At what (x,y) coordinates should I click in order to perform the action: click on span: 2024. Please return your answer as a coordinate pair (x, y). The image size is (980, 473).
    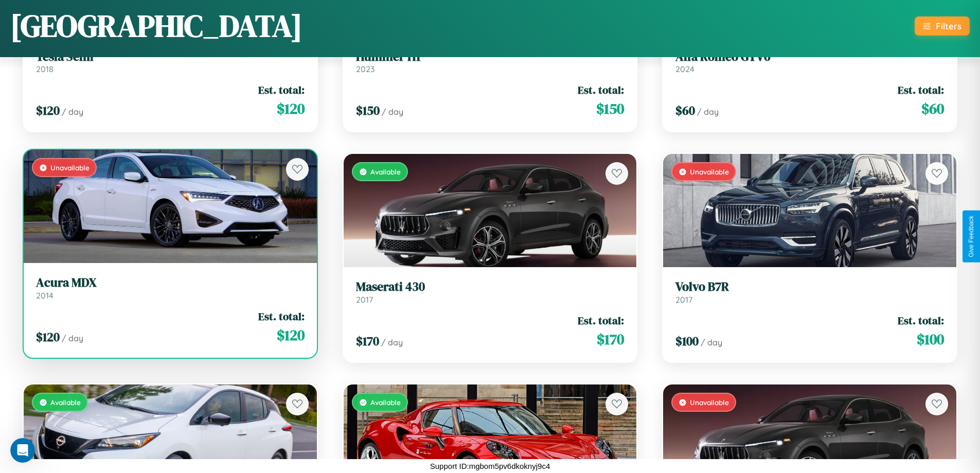
    Looking at the image, I should click on (685, 69).